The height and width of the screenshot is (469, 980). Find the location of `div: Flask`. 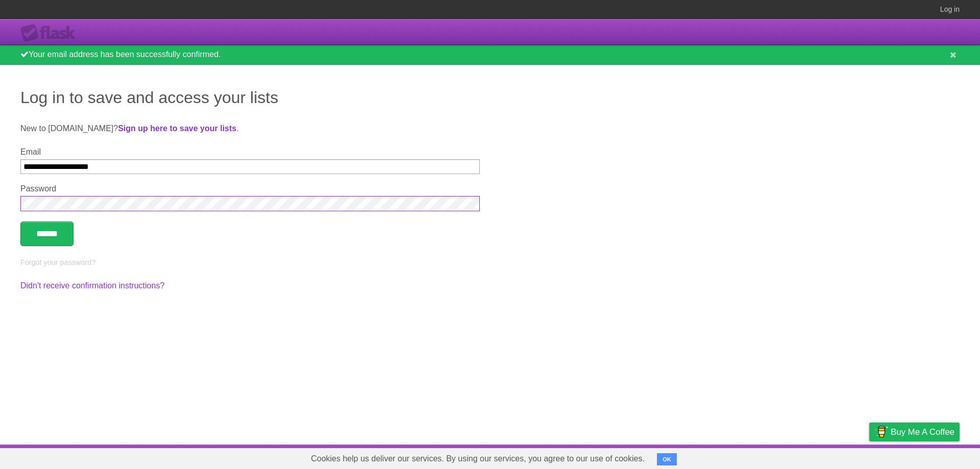

div: Flask is located at coordinates (51, 33).